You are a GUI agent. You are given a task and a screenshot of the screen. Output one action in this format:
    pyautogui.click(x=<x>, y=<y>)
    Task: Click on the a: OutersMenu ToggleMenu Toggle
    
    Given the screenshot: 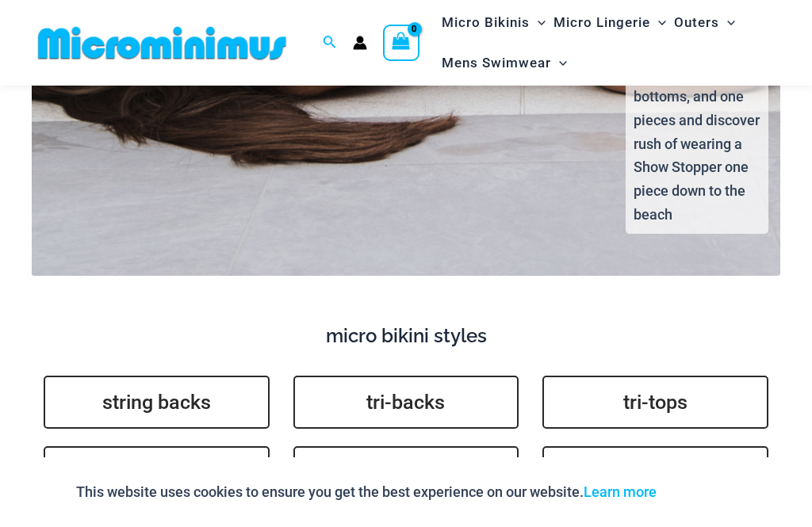 What is the action you would take?
    pyautogui.click(x=704, y=22)
    